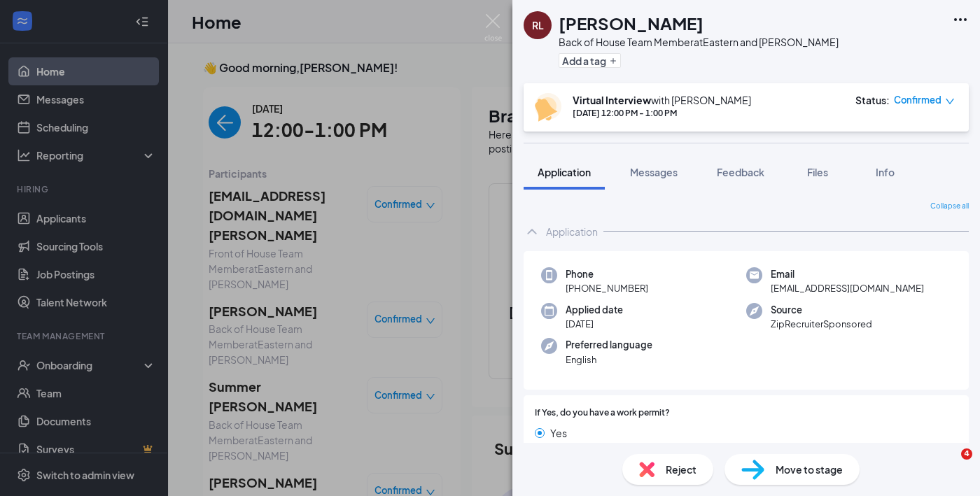 The height and width of the screenshot is (496, 980). I want to click on span: If Yes, do you have a work permit?, so click(602, 413).